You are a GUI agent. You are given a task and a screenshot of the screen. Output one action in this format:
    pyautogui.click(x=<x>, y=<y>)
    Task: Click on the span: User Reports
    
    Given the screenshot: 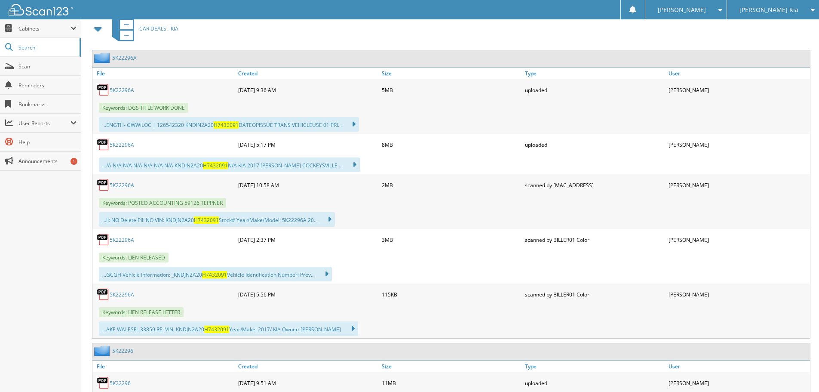 What is the action you would take?
    pyautogui.click(x=44, y=123)
    